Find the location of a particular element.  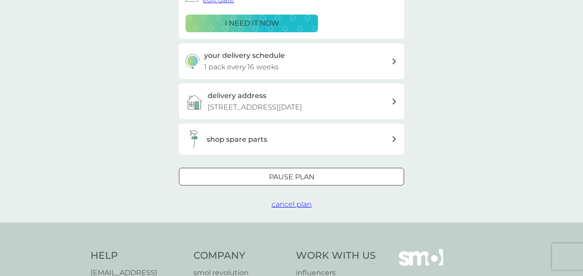

button: Pause plan is located at coordinates (292, 177).